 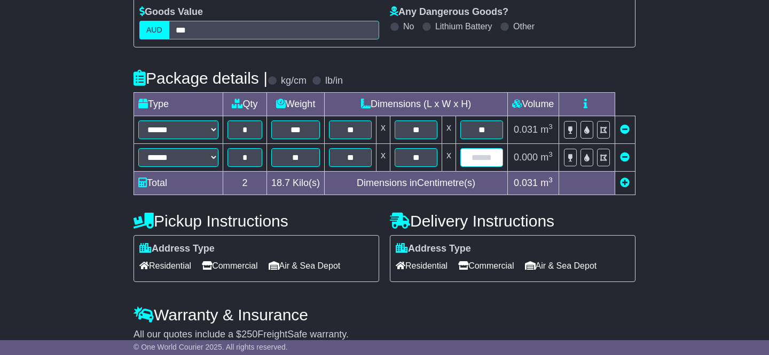 What do you see at coordinates (296, 105) in the screenshot?
I see `td: Weight` at bounding box center [296, 105].